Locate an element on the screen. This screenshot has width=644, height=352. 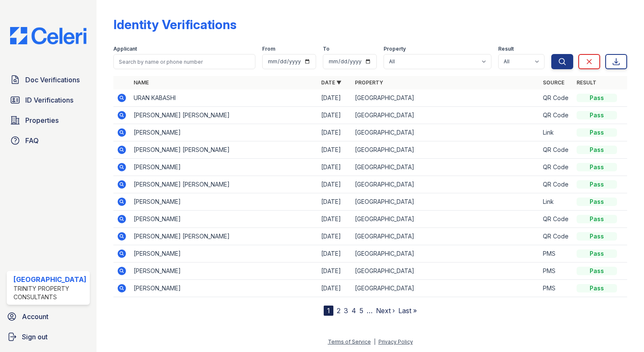
a: Terms of Service is located at coordinates (349, 341).